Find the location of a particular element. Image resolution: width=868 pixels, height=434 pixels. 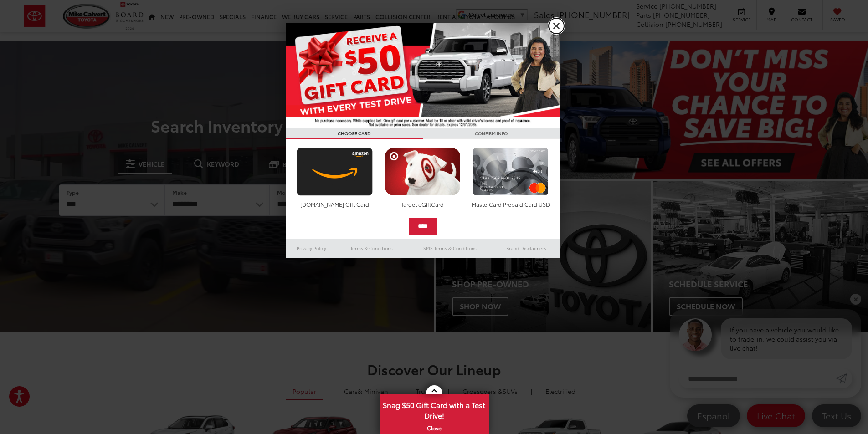

a: Privacy Policy is located at coordinates (312, 248).